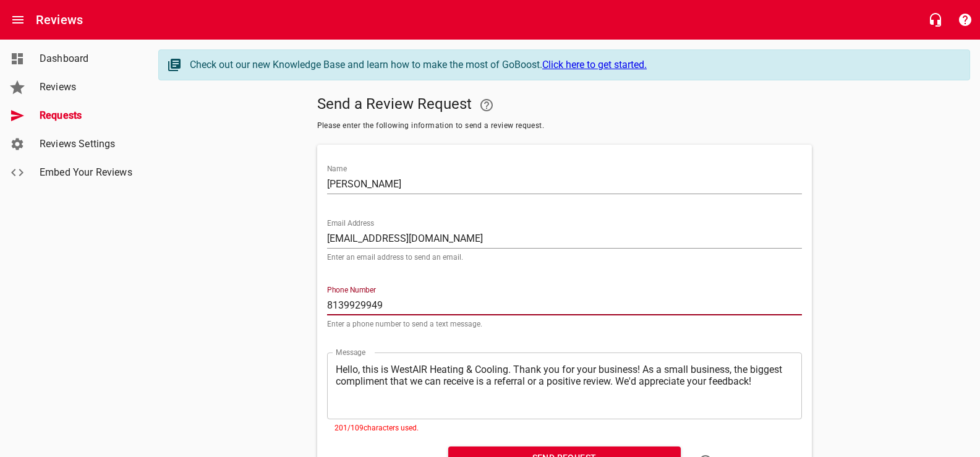 This screenshot has height=457, width=980. What do you see at coordinates (594, 64) in the screenshot?
I see `a: Click here to get started.` at bounding box center [594, 64].